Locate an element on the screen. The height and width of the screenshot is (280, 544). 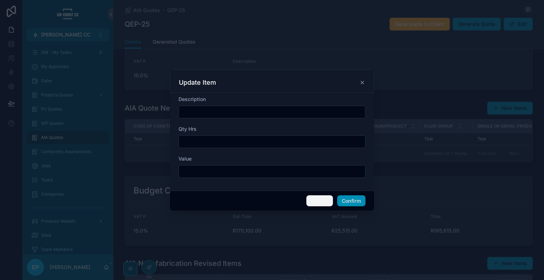
span: Value is located at coordinates (185, 158).